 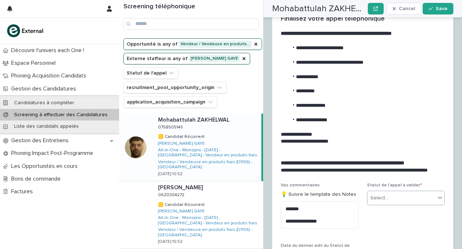 I want to click on p: 0620304272, so click(x=172, y=194).